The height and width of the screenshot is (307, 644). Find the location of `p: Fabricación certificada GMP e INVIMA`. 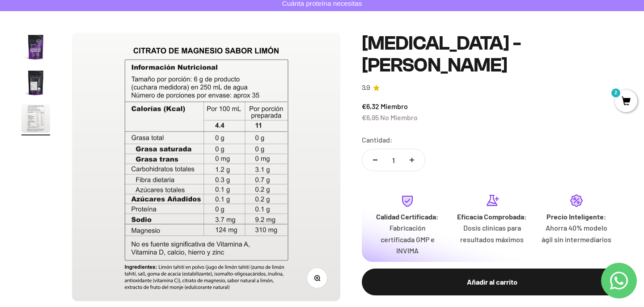

p: Fabricación certificada GMP e INVIMA is located at coordinates (407, 239).